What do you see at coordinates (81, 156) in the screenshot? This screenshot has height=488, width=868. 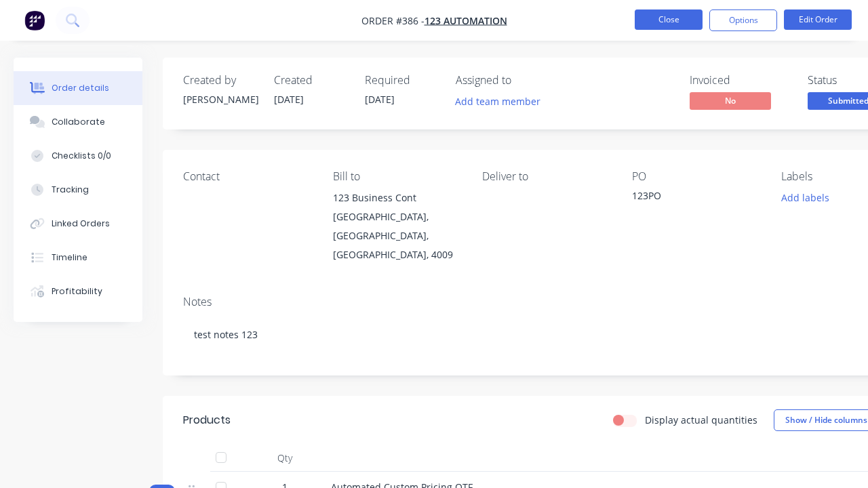 I see `div: Checklists 0/0` at bounding box center [81, 156].